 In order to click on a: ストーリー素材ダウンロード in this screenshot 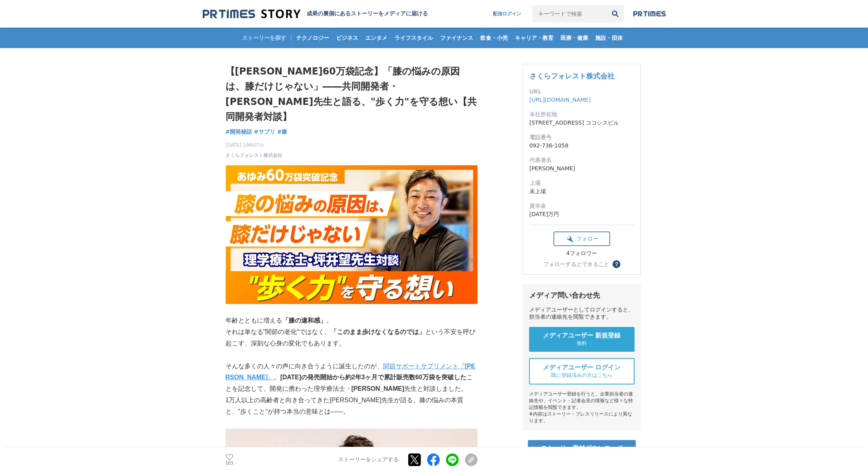, I will do `click(582, 448)`.